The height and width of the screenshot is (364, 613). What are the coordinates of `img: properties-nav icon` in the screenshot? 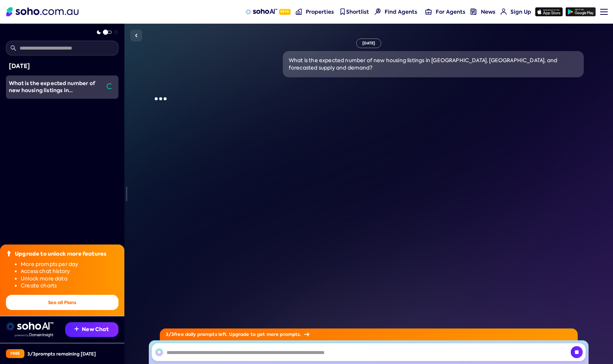 It's located at (299, 11).